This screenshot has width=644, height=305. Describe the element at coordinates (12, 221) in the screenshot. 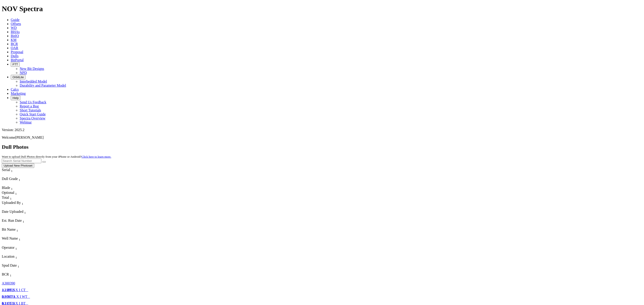

I see `span: Est. Run Date` at that location.